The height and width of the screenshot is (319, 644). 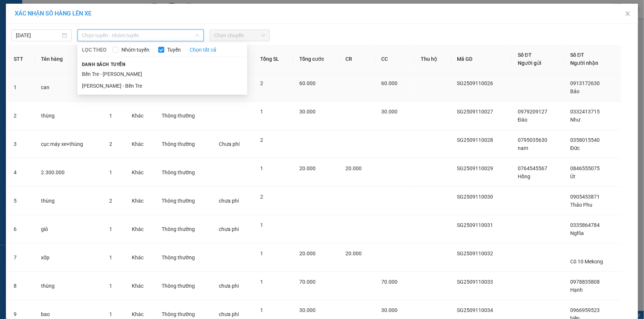 I want to click on span: SG2509110032, so click(x=475, y=254).